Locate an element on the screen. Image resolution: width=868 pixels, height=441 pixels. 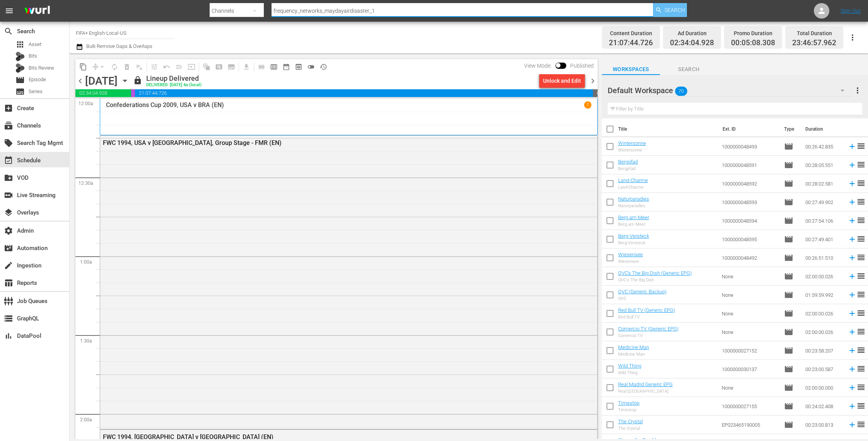
td: 02:00:00.000 is located at coordinates (823, 387).